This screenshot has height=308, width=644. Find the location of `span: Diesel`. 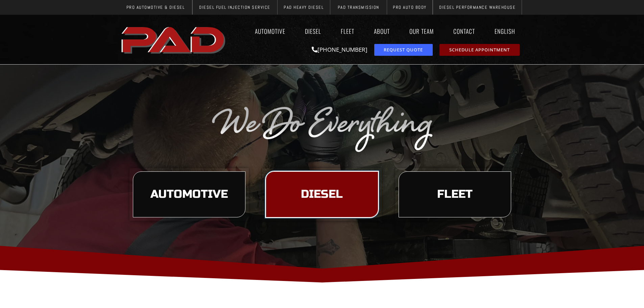

span: Diesel is located at coordinates (322, 195).